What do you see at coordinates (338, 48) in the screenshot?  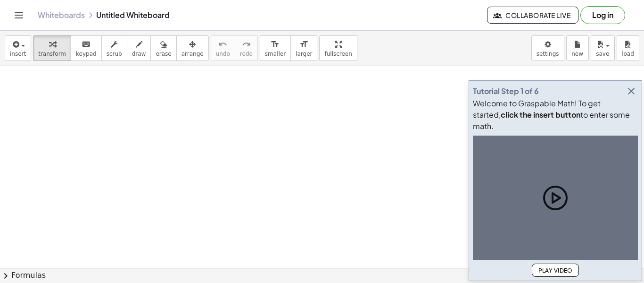 I see `button: fullscreen` at bounding box center [338, 48].